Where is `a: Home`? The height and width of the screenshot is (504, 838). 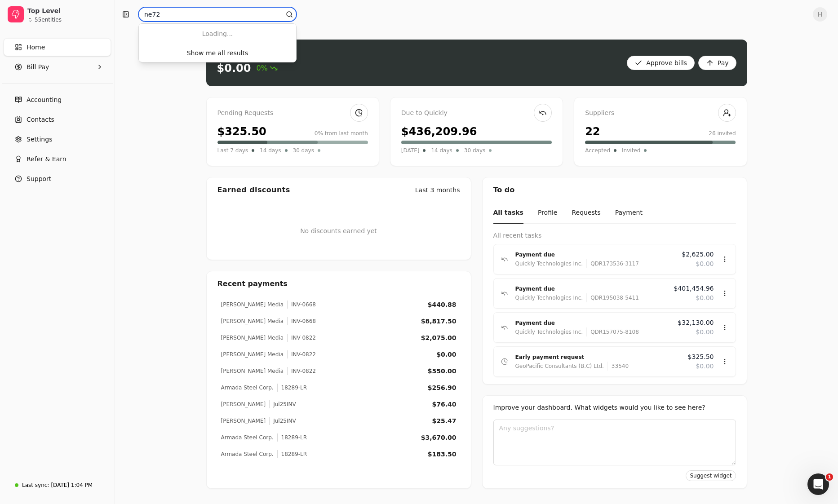
a: Home is located at coordinates (57, 47).